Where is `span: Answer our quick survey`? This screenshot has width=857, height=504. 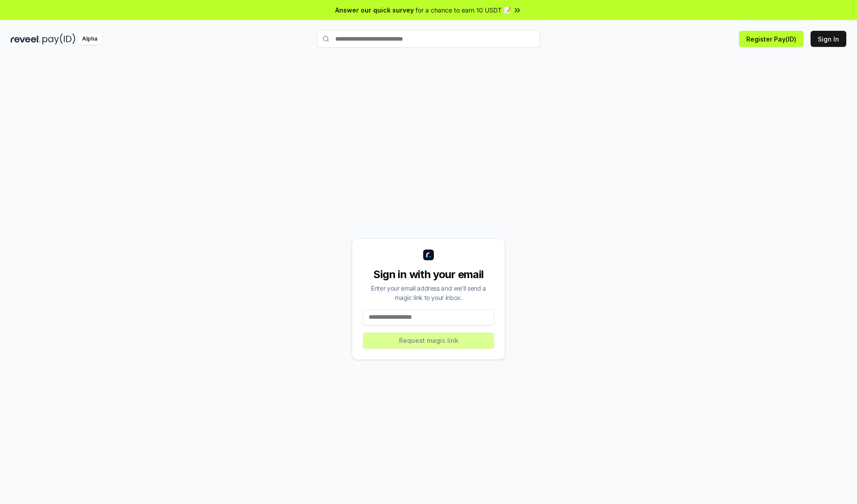
span: Answer our quick survey is located at coordinates (375, 10).